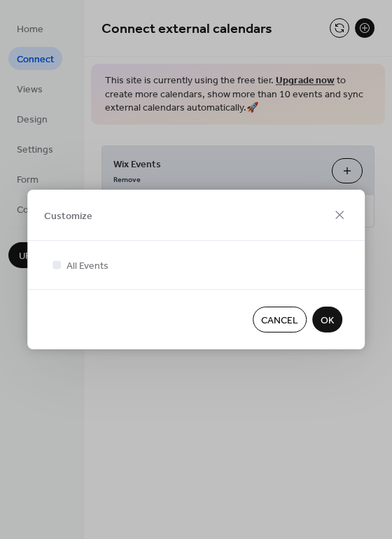  Describe the element at coordinates (327, 321) in the screenshot. I see `span: OK` at that location.